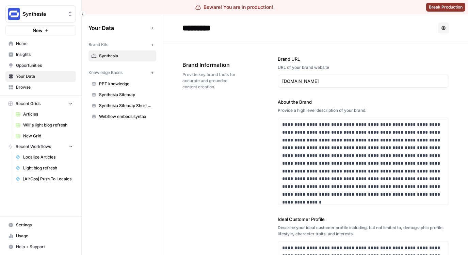 The image size is (468, 255). Describe the element at coordinates (48, 168) in the screenshot. I see `span: Light blog refresh` at that location.